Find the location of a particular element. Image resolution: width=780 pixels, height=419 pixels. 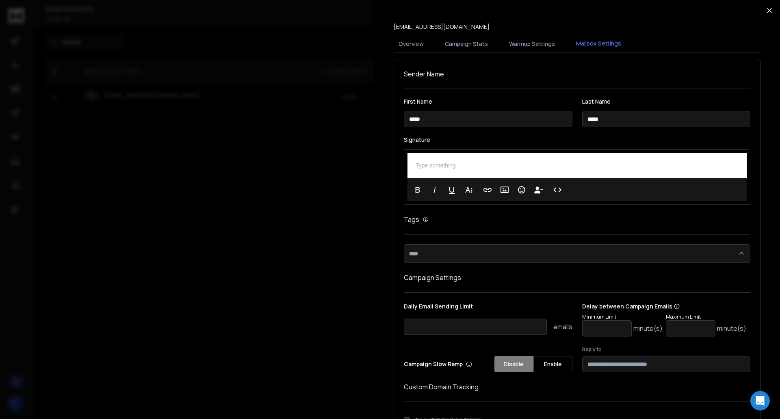

label: Last Name is located at coordinates (667, 102).